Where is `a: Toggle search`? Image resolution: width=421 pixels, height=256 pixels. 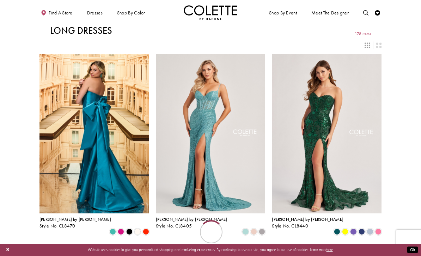
a: Toggle search is located at coordinates (366, 13).